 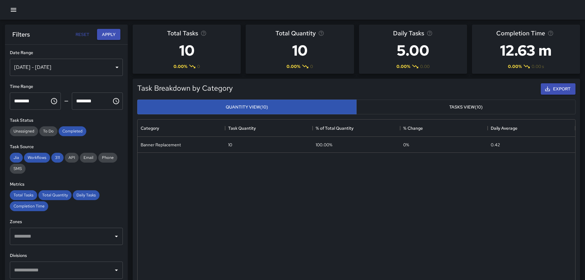 I want to click on svg: Total task quantity in the selected period, compared to the previous period., so click(x=321, y=33).